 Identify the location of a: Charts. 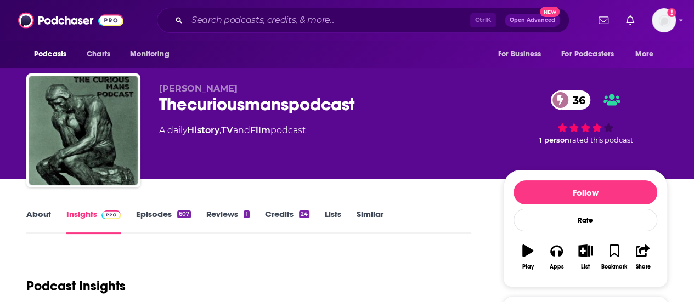
(98, 54).